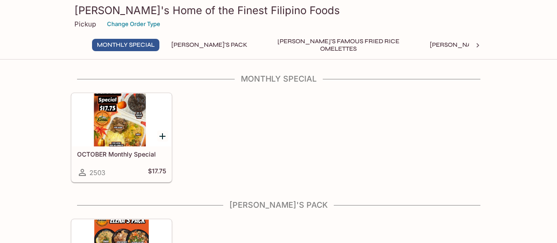 Image resolution: width=557 pixels, height=243 pixels. What do you see at coordinates (279, 79) in the screenshot?
I see `h4: Monthly Special` at bounding box center [279, 79].